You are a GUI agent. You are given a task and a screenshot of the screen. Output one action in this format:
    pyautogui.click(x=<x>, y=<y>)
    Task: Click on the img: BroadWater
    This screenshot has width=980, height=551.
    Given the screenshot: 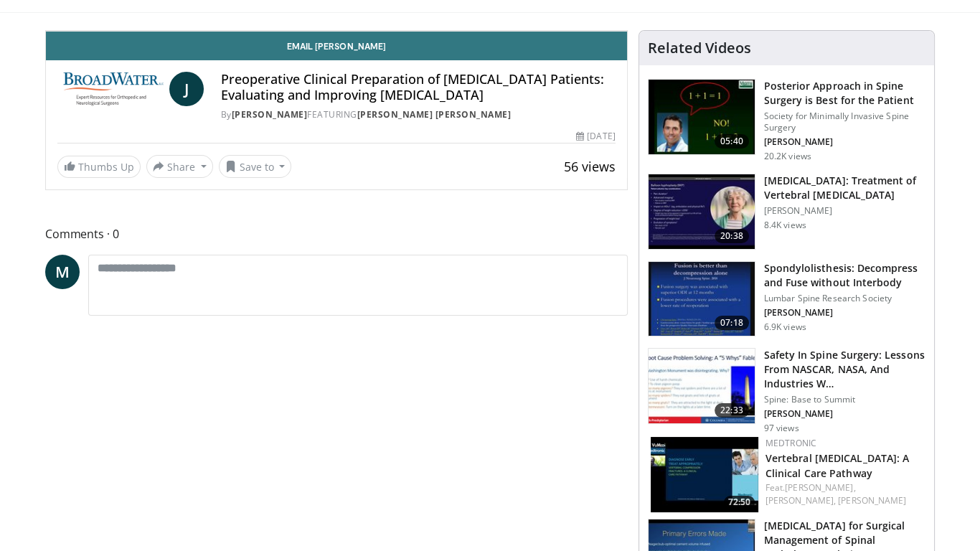 What is the action you would take?
    pyautogui.click(x=111, y=89)
    